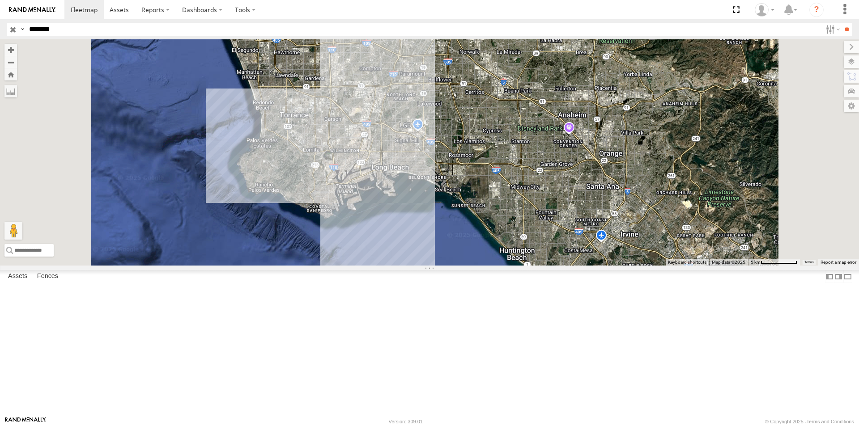 This screenshot has height=426, width=859. What do you see at coordinates (32, 10) in the screenshot?
I see `img: rand-logo.svg` at bounding box center [32, 10].